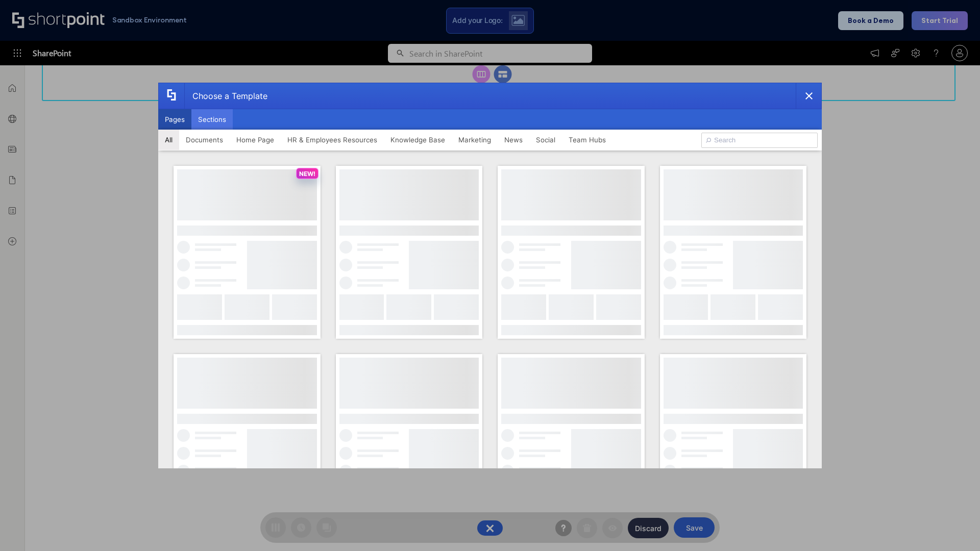  I want to click on button: Sections, so click(212, 120).